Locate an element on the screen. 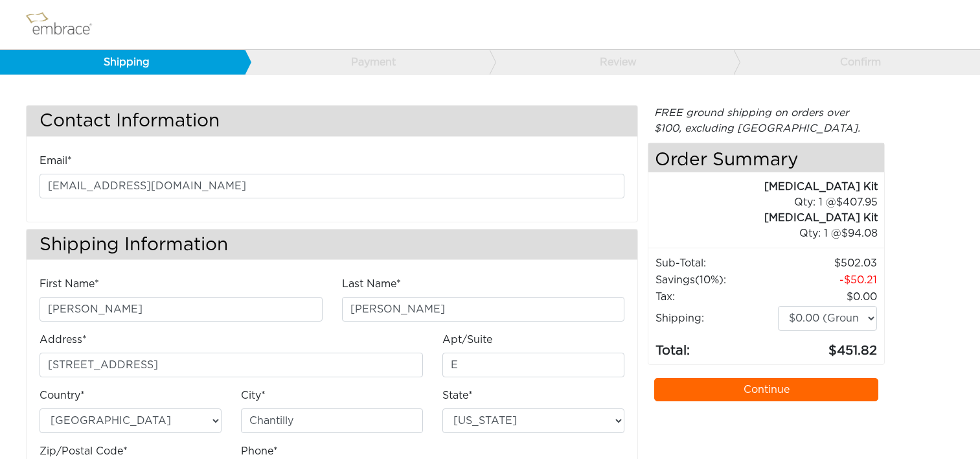 This screenshot has height=459, width=980. h4: Order Summary is located at coordinates (767, 158).